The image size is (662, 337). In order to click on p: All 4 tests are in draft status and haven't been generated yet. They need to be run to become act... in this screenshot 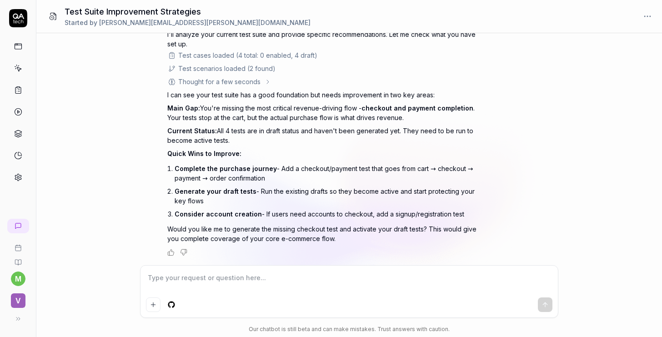, I will do `click(327, 136)`.